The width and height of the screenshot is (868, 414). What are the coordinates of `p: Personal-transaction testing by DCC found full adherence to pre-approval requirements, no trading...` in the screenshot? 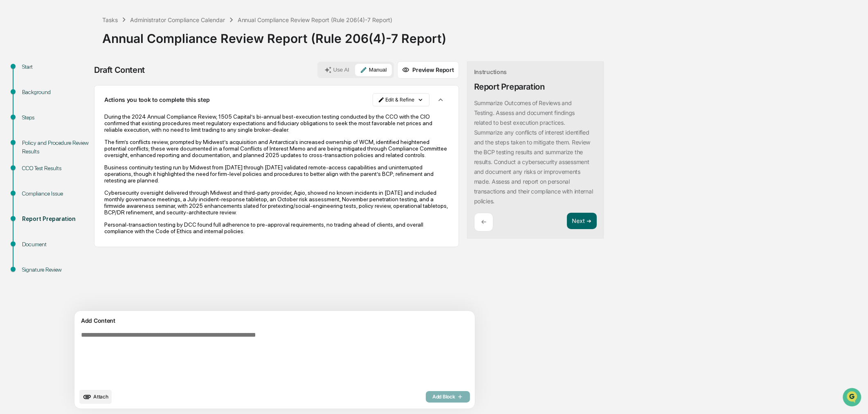 It's located at (277, 228).